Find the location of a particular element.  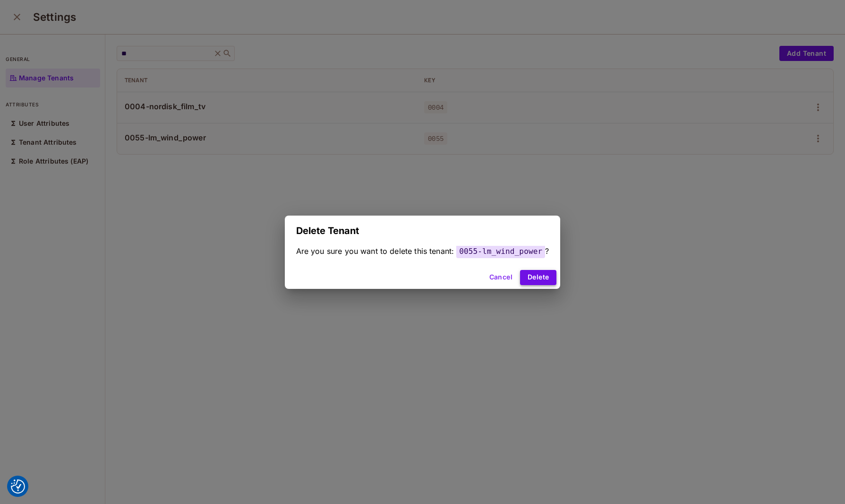

button: Consent Preferences is located at coordinates (18, 486).